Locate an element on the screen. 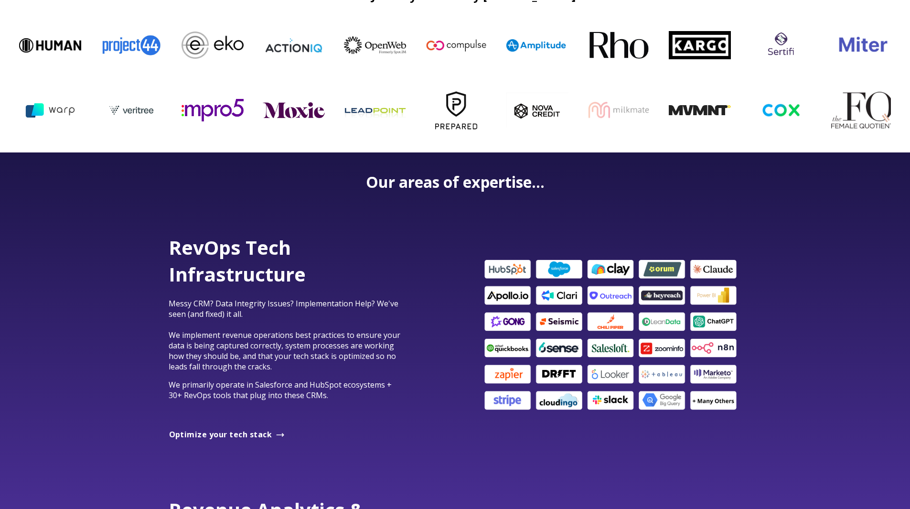 This screenshot has height=509, width=910. img: sertifi logo is located at coordinates (776, 45).